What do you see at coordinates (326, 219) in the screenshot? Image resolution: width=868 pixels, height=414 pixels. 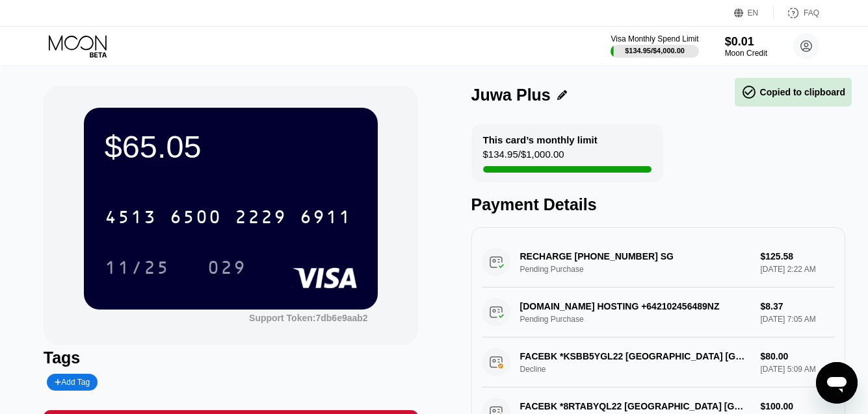 I see `div: 6911` at bounding box center [326, 219].